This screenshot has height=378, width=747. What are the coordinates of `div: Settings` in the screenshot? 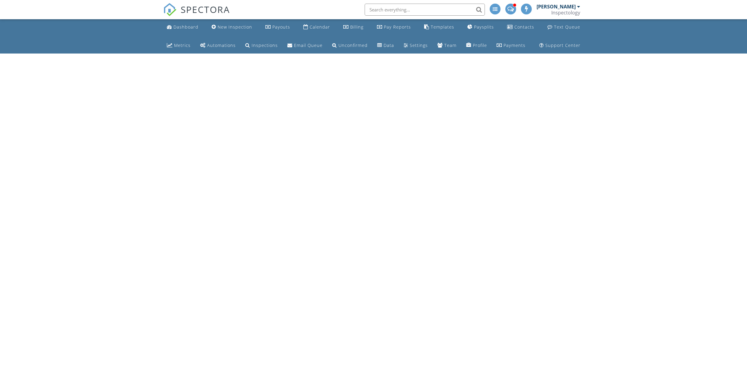 It's located at (419, 45).